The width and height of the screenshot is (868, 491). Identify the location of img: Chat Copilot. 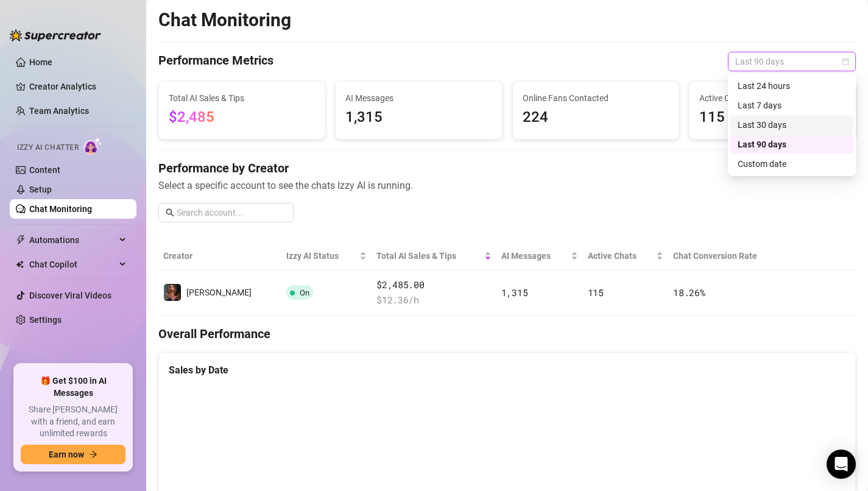
(19, 265).